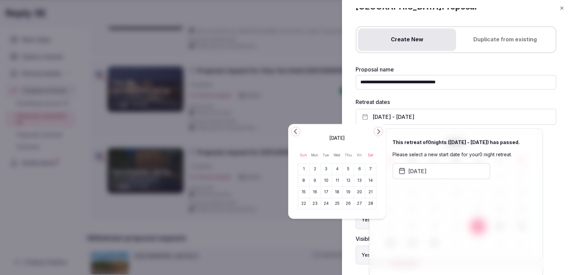 Image resolution: width=570 pixels, height=275 pixels. What do you see at coordinates (348, 192) in the screenshot?
I see `button: Thursday, February 19th, 2026` at bounding box center [348, 192].